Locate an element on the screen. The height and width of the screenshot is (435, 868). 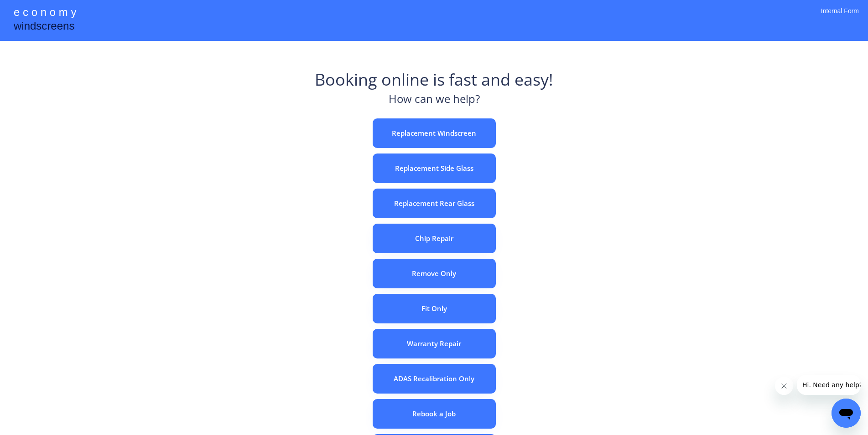
div: e c o n o m y is located at coordinates (45, 13).